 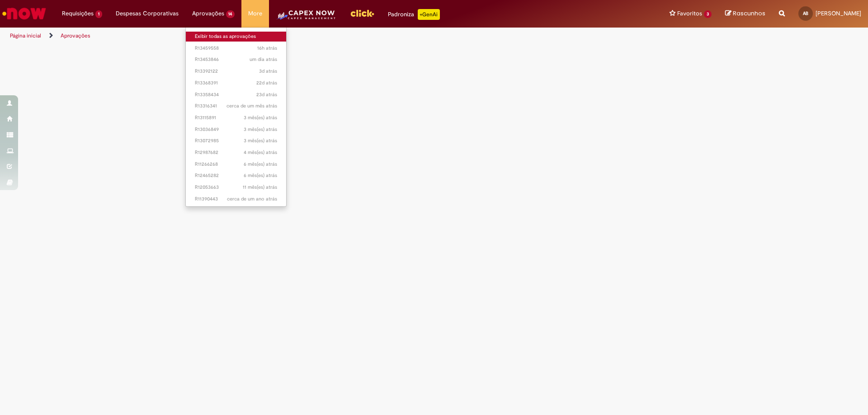 What do you see at coordinates (260, 129) in the screenshot?
I see `time: 28/05/2025 08:58:08` at bounding box center [260, 129].